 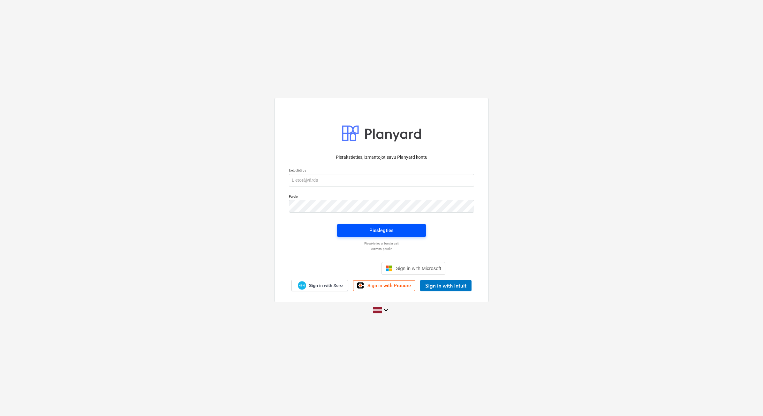 I want to click on a: Piesakieties ar burvju saiti, so click(x=381, y=243).